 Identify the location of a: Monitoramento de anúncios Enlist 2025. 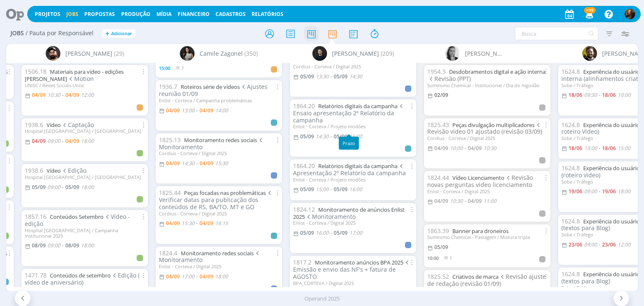
(349, 213).